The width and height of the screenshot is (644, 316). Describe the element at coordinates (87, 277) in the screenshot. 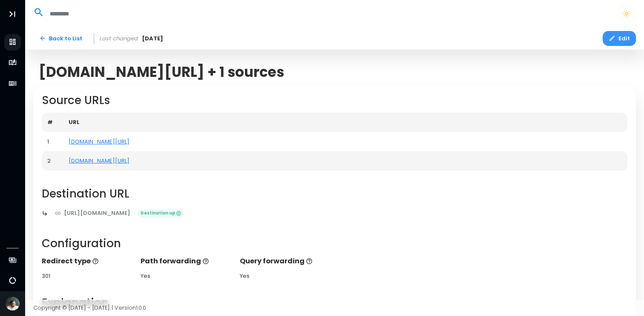

I see `div: 301` at that location.